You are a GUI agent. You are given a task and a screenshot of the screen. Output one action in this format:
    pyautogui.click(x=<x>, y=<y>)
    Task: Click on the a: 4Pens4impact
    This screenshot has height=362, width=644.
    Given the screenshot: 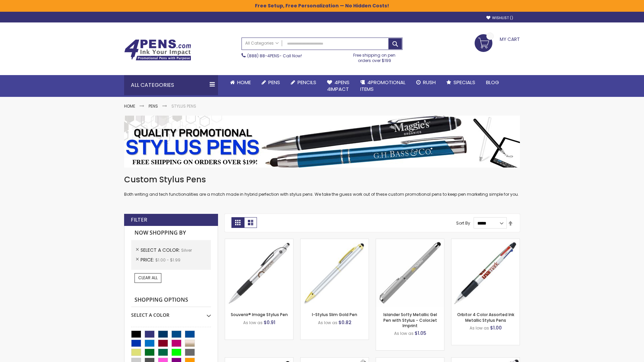 What is the action you would take?
    pyautogui.click(x=338, y=86)
    